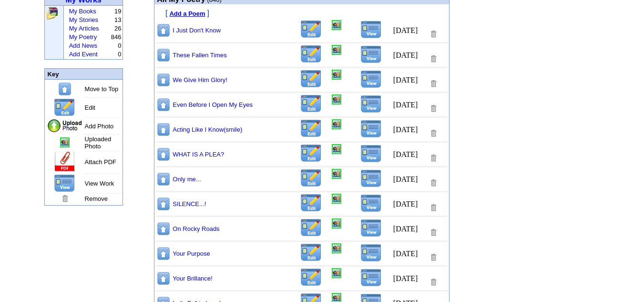 This screenshot has height=302, width=644. What do you see at coordinates (65, 126) in the screenshot?
I see `img: Add Photo` at bounding box center [65, 126].